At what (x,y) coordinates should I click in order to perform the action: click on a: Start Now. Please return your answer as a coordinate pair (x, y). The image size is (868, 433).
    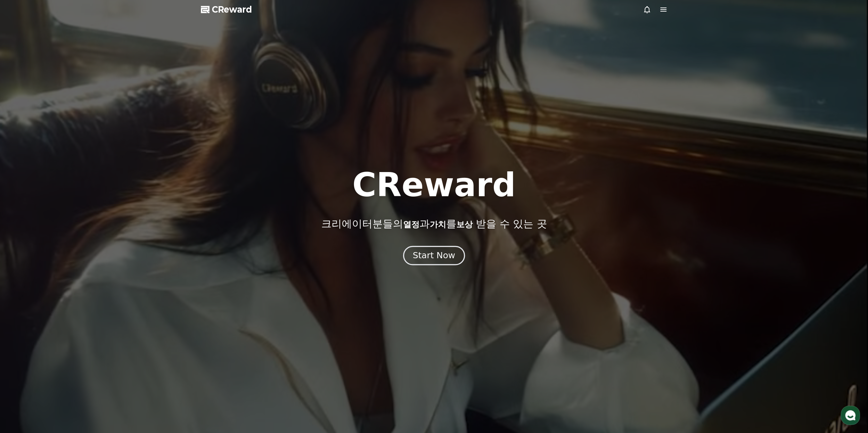
    Looking at the image, I should click on (433, 256).